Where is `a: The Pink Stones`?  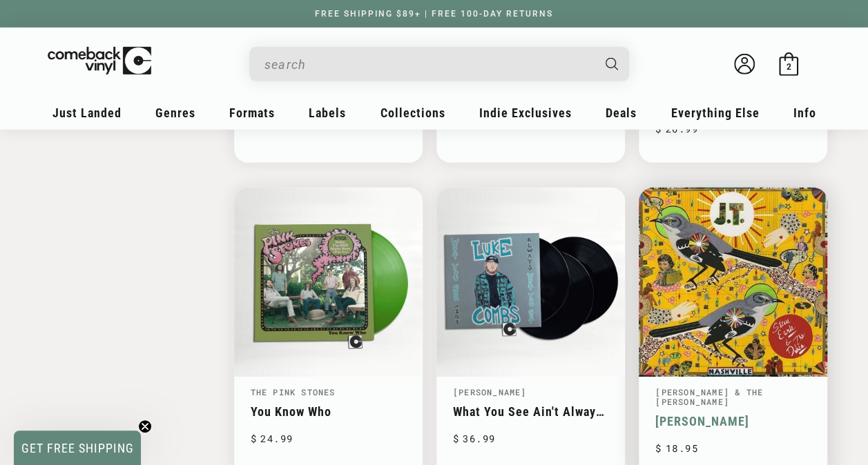
a: The Pink Stones is located at coordinates (293, 392).